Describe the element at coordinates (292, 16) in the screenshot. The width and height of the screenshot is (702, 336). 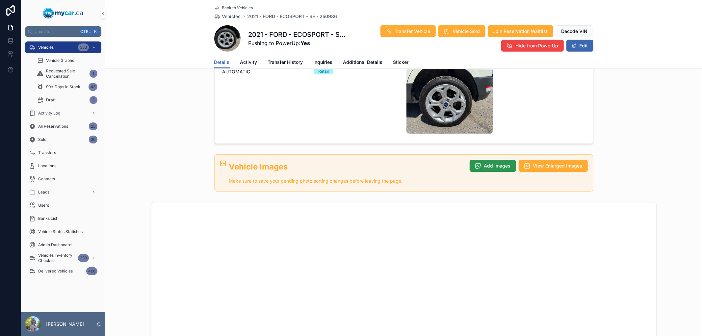
I see `span: 2021 - FORD - ECOSPORT - SE - 250986` at that location.